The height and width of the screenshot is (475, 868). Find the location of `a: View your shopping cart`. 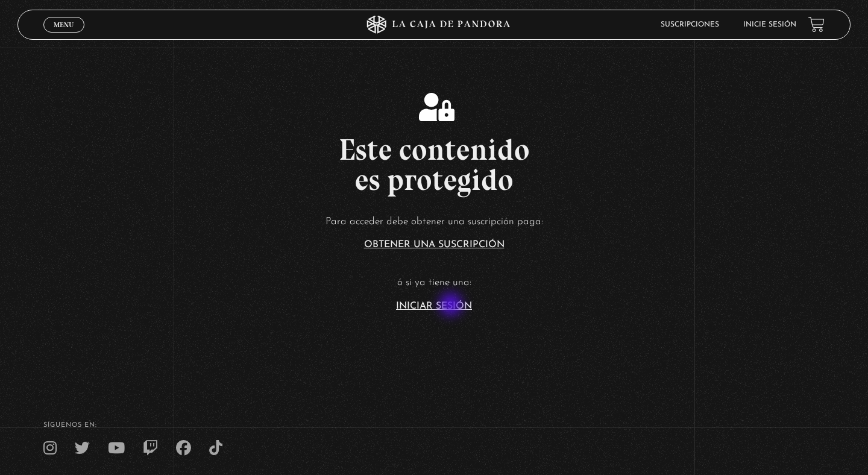

a: View your shopping cart is located at coordinates (816, 24).